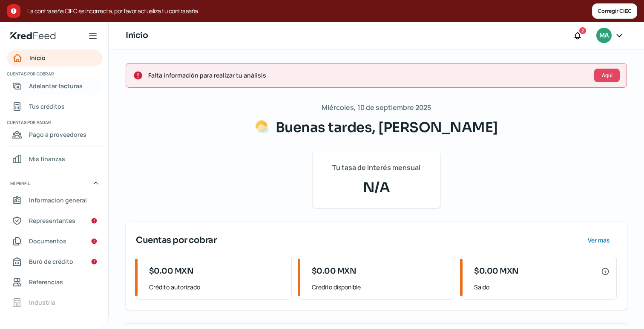  I want to click on span: Industria, so click(42, 302).